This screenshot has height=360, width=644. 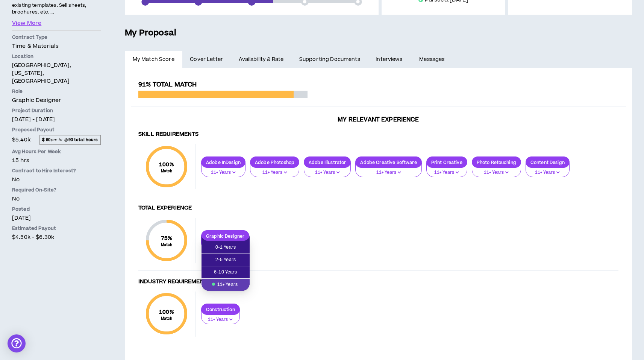 I want to click on p: Photo Retouching, so click(x=496, y=162).